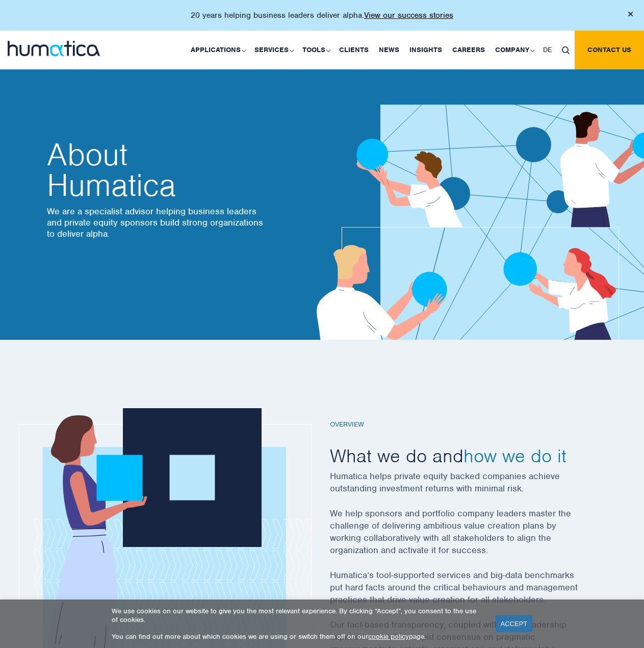 This screenshot has height=648, width=644. What do you see at coordinates (354, 50) in the screenshot?
I see `a: Clients` at bounding box center [354, 50].